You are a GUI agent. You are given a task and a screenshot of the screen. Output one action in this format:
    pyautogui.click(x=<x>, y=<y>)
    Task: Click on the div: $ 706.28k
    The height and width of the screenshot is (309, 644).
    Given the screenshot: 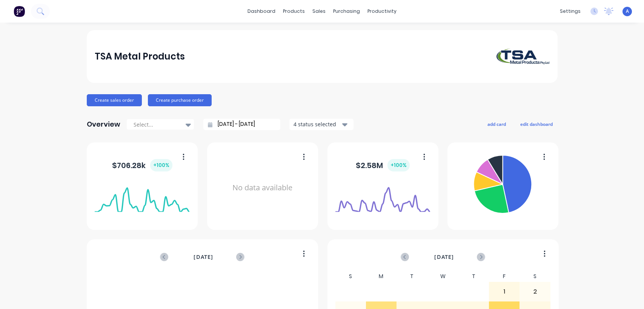 What is the action you would take?
    pyautogui.click(x=142, y=165)
    